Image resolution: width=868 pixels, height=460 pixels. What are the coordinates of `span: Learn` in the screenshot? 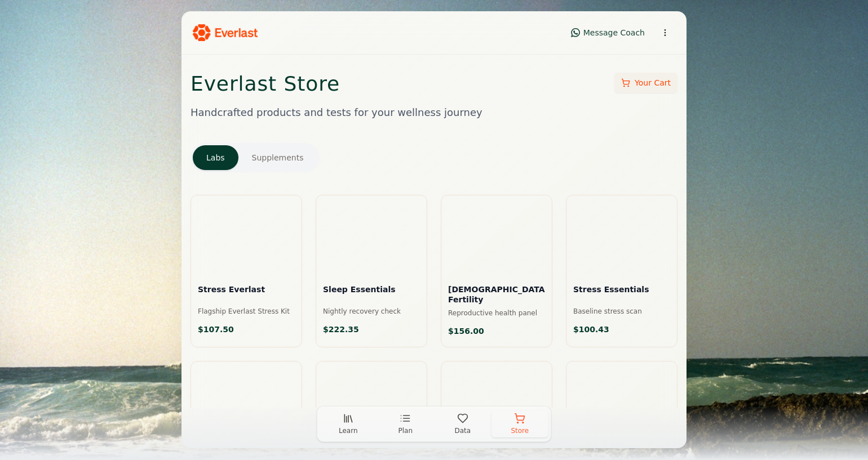 It's located at (349, 431).